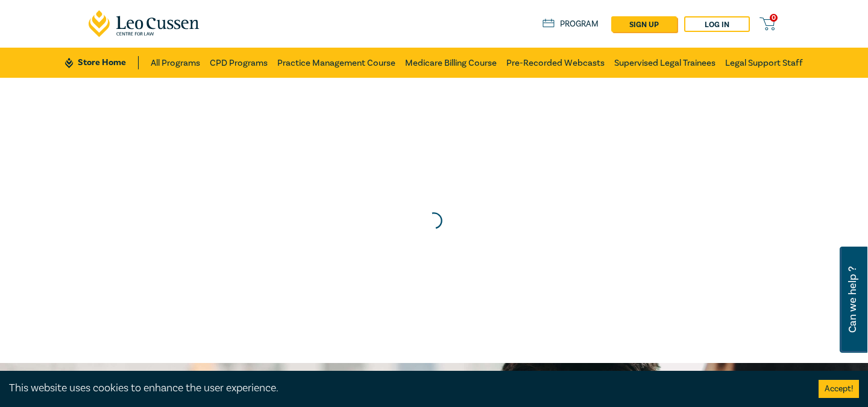 This screenshot has height=407, width=868. What do you see at coordinates (336, 63) in the screenshot?
I see `a: Practice Management Course` at bounding box center [336, 63].